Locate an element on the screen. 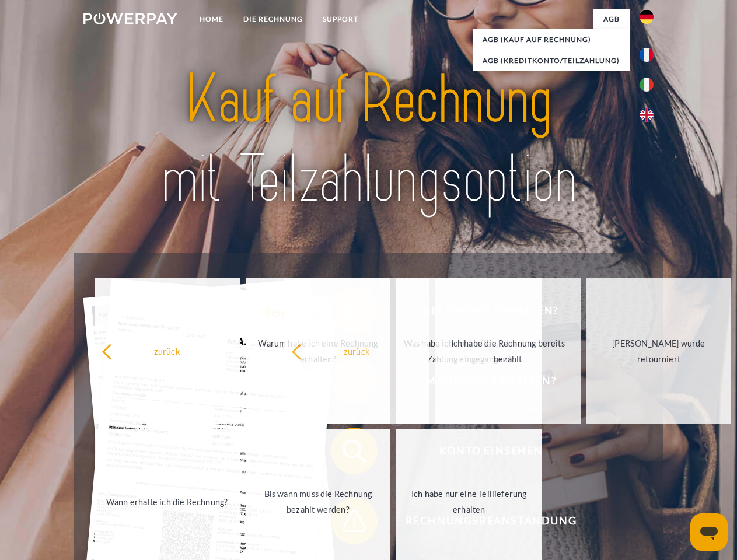 The image size is (737, 560). div: Ich habe die Rechnung bereits bezahlt is located at coordinates (508, 351).